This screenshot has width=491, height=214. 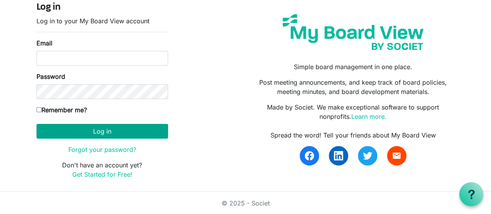 What do you see at coordinates (353, 87) in the screenshot?
I see `p: Post meeting announcements, and keep track of board policies, meeting minutes, and board developm...` at bounding box center [353, 87].